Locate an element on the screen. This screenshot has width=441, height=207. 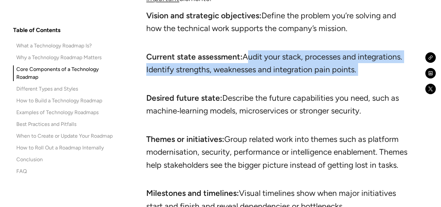
a: Best Practices and Pitfalls is located at coordinates (65, 124).